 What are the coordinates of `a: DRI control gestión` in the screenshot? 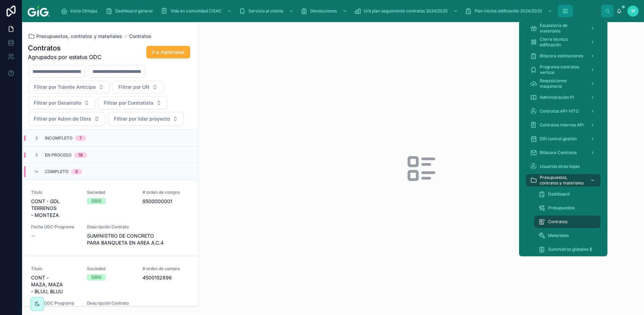 It's located at (563, 139).